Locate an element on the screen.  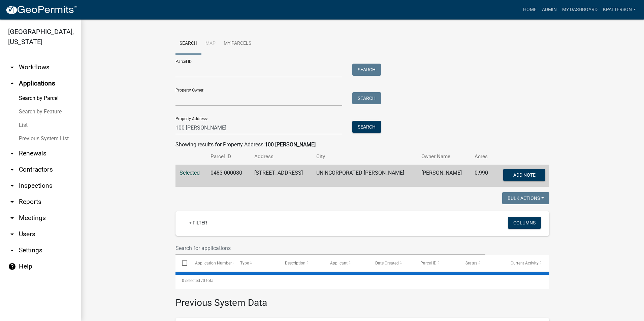
span: Add Note is located at coordinates (524, 175).